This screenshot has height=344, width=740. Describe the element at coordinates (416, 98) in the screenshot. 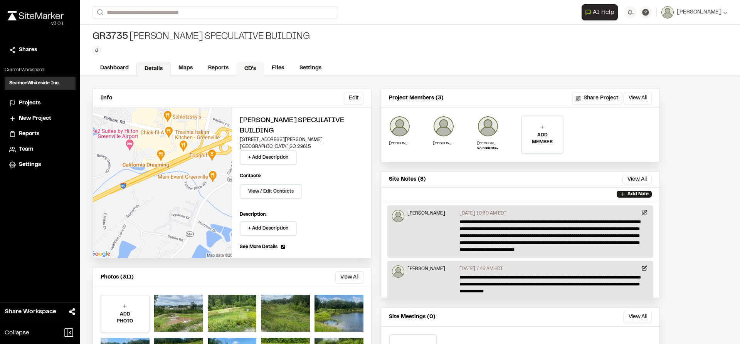

I see `p: Project Members (3)` at that location.